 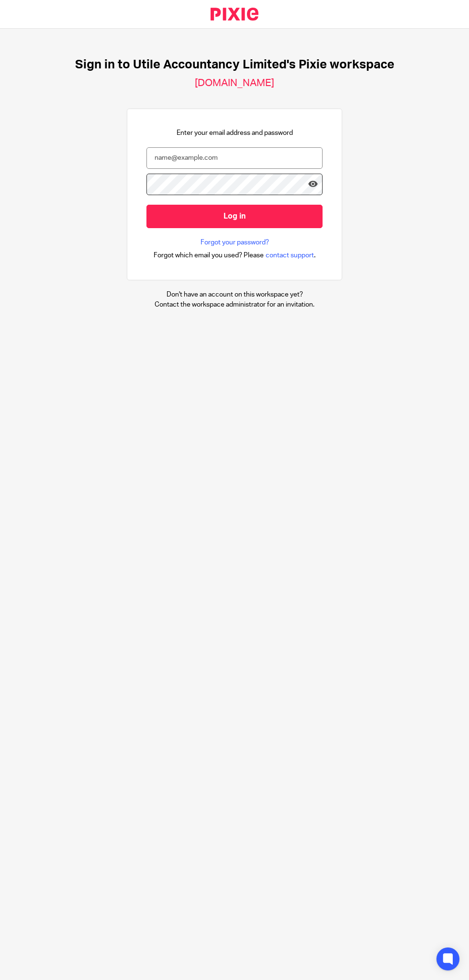 I want to click on h1: Sign in to Utile Accountancy Limited's Pixie workspace, so click(x=235, y=64).